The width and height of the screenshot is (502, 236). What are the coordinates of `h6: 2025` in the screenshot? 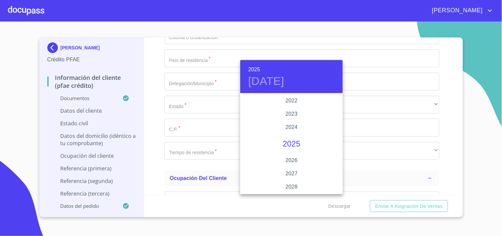 It's located at (254, 70).